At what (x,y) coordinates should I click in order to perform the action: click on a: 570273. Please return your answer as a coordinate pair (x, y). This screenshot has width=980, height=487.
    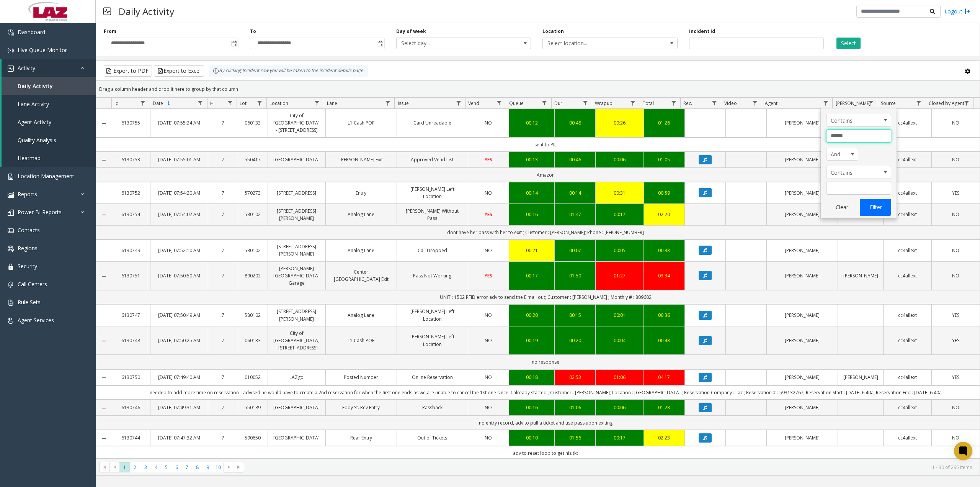
    Looking at the image, I should click on (253, 193).